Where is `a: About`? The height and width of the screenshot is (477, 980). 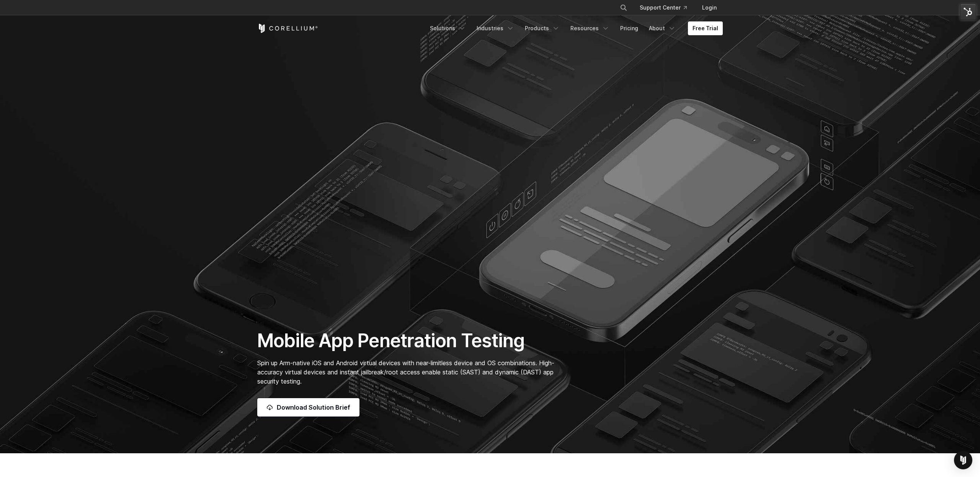
a: About is located at coordinates (662, 28).